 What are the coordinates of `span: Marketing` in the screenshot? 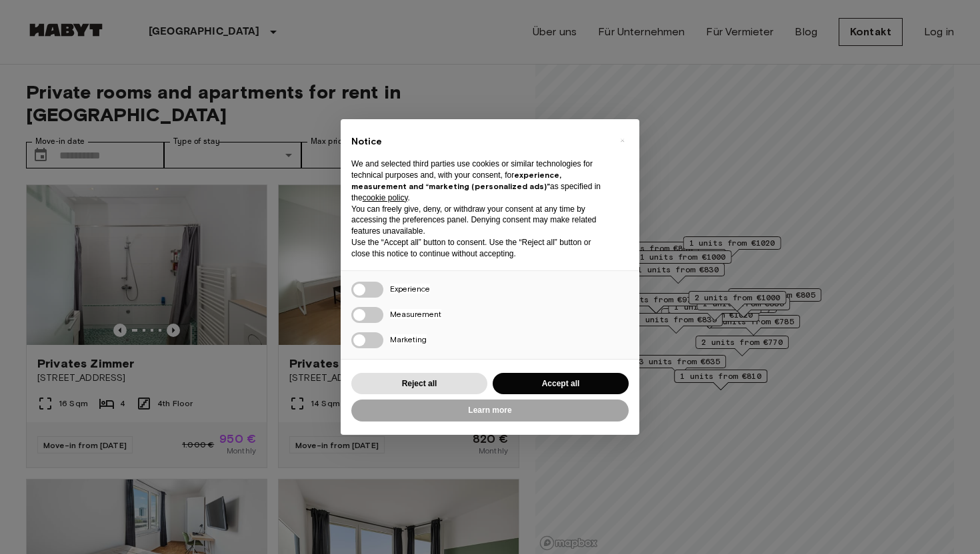 It's located at (408, 339).